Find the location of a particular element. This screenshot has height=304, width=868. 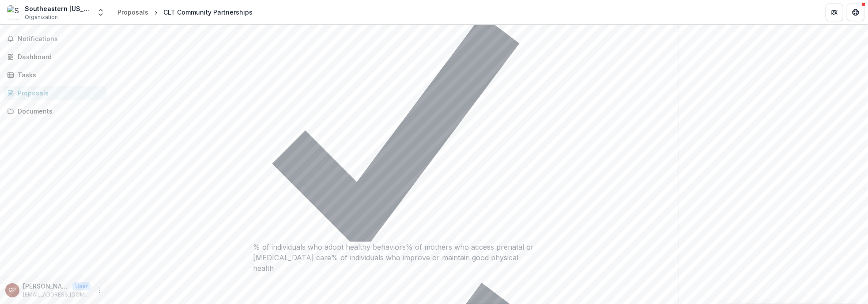

button: Get Help is located at coordinates (855, 13).